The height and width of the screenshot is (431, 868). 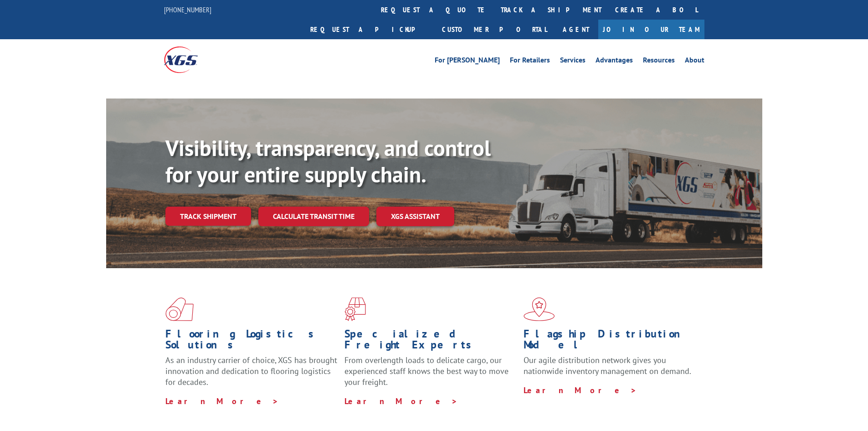 I want to click on b: Visibility, transparency, and control for your entire supply chain., so click(x=328, y=161).